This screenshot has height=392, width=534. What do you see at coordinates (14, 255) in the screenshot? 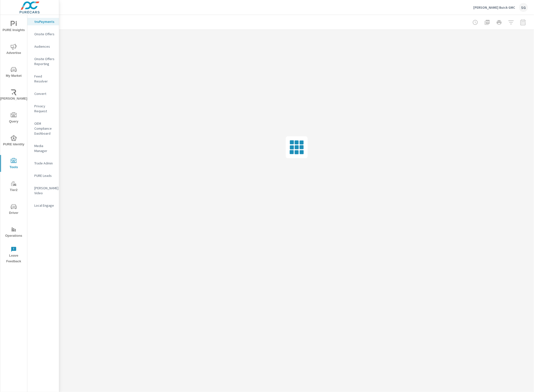
I see `span: Leave Feedback` at bounding box center [14, 255].